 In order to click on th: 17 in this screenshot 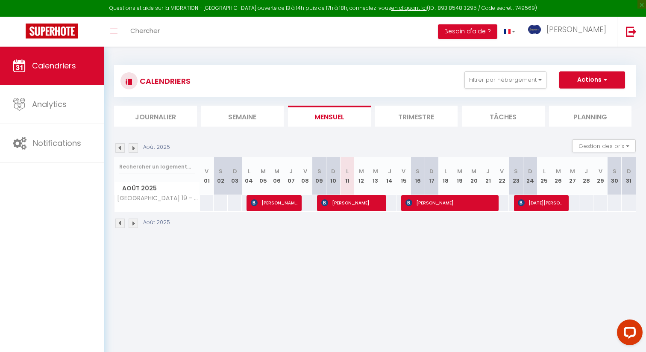, I will do `click(432, 176)`.